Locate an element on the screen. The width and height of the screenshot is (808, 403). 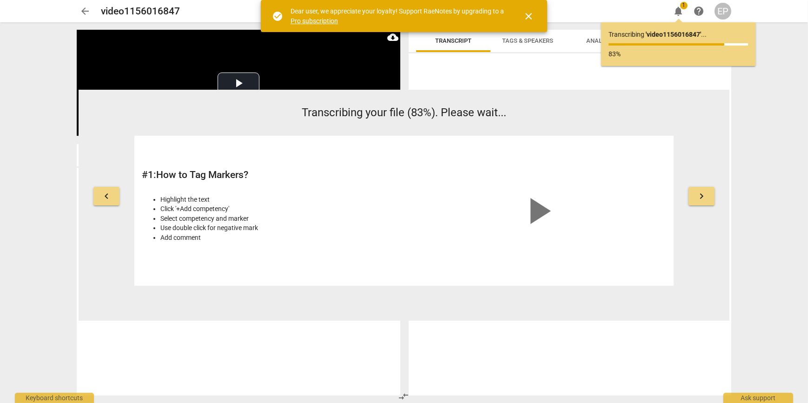
div: Ask support is located at coordinates (758, 398).